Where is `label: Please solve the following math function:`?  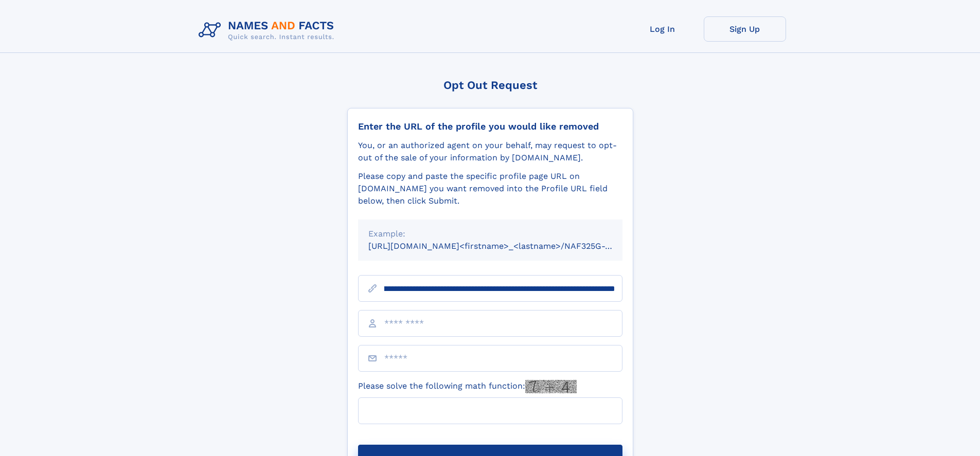
label: Please solve the following math function: is located at coordinates (467, 387).